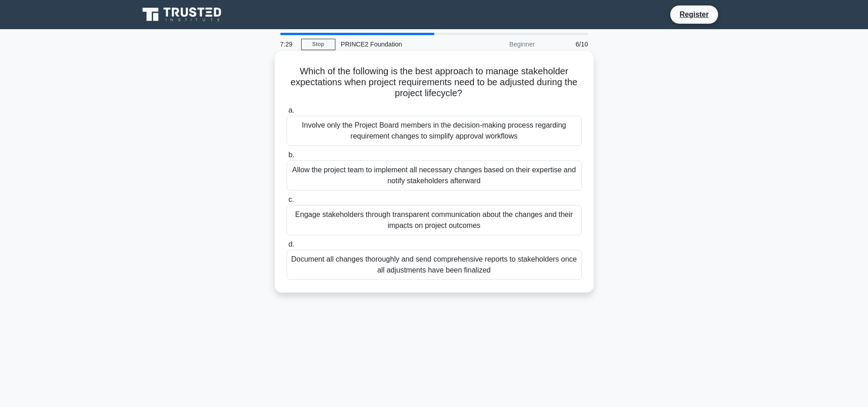 The height and width of the screenshot is (407, 868). I want to click on div: Involve only the Project Board members in the decision-making process regarding requirement chang..., so click(434, 130).